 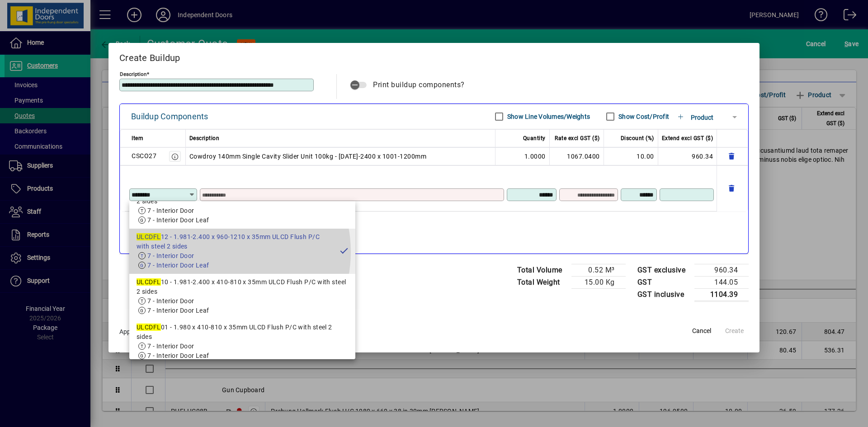 I want to click on td: 10.00, so click(x=631, y=157).